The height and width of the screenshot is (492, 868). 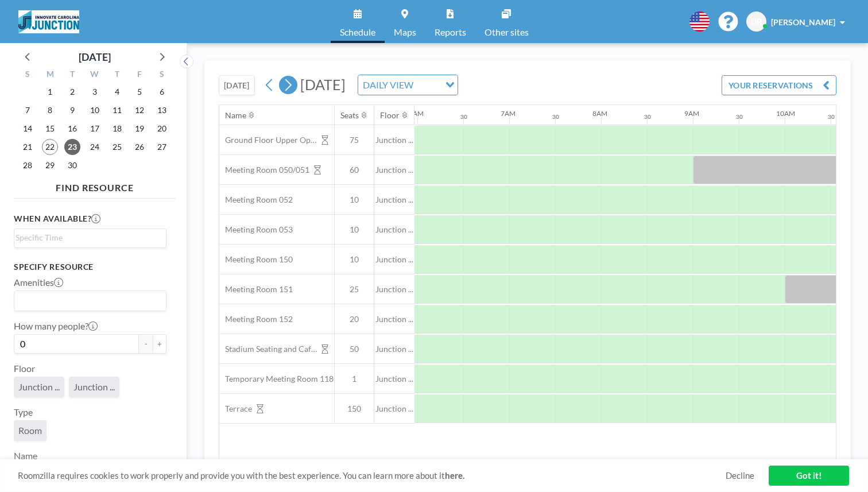 What do you see at coordinates (390, 116) in the screenshot?
I see `div: Floor` at bounding box center [390, 116].